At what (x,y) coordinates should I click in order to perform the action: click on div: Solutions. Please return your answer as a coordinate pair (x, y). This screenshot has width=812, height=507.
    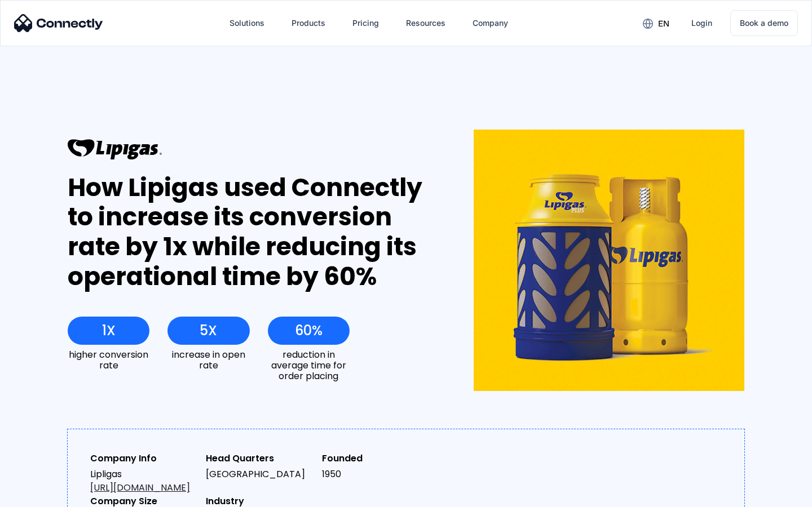
    Looking at the image, I should click on (247, 23).